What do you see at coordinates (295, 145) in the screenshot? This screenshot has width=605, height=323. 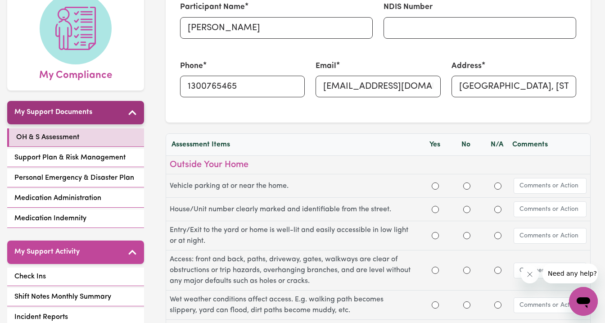 I see `div: Assessment Items` at bounding box center [295, 145].